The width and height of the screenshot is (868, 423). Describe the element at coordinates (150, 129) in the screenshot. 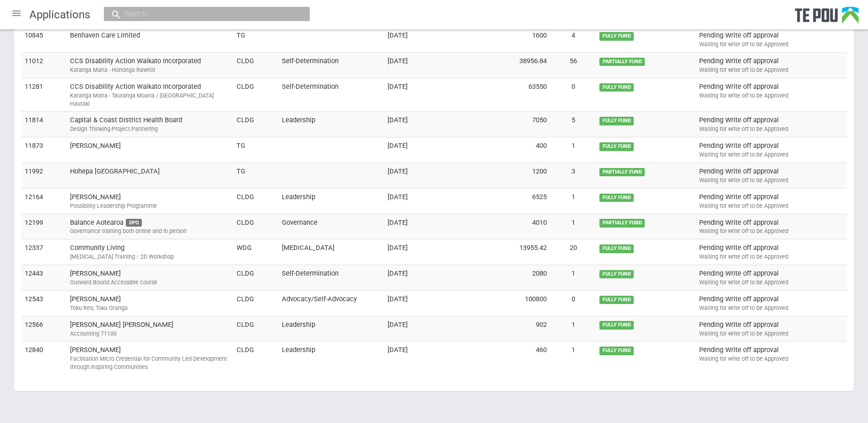

I see `div: Design Thinking-Project Partnering` at that location.